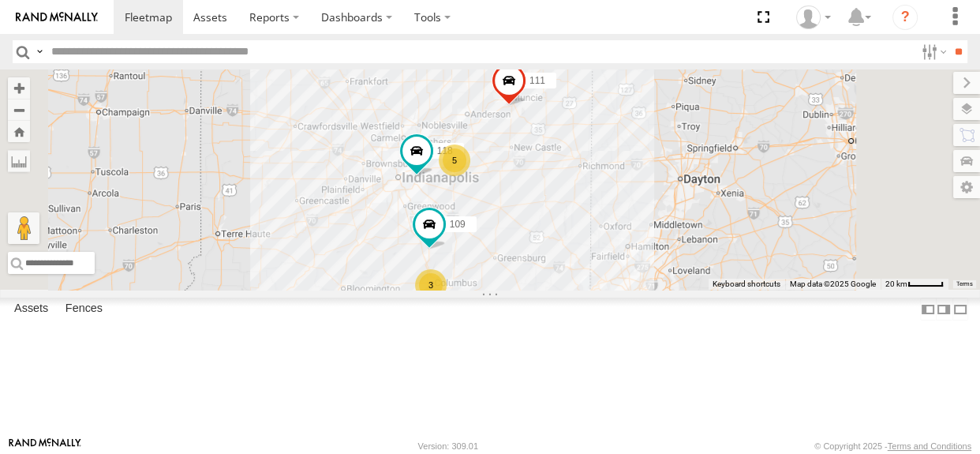 The height and width of the screenshot is (454, 980). What do you see at coordinates (24, 228) in the screenshot?
I see `button: Drag Pegman onto the map to open Street View` at bounding box center [24, 228].